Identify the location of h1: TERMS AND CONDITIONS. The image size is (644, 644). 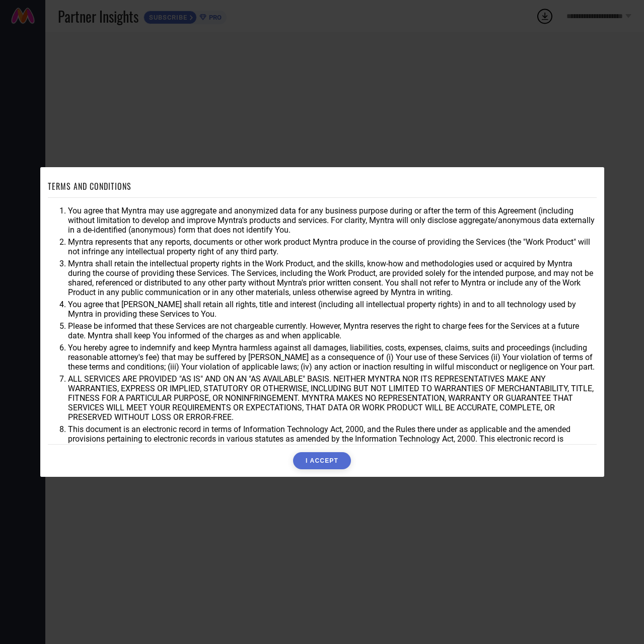
(90, 186).